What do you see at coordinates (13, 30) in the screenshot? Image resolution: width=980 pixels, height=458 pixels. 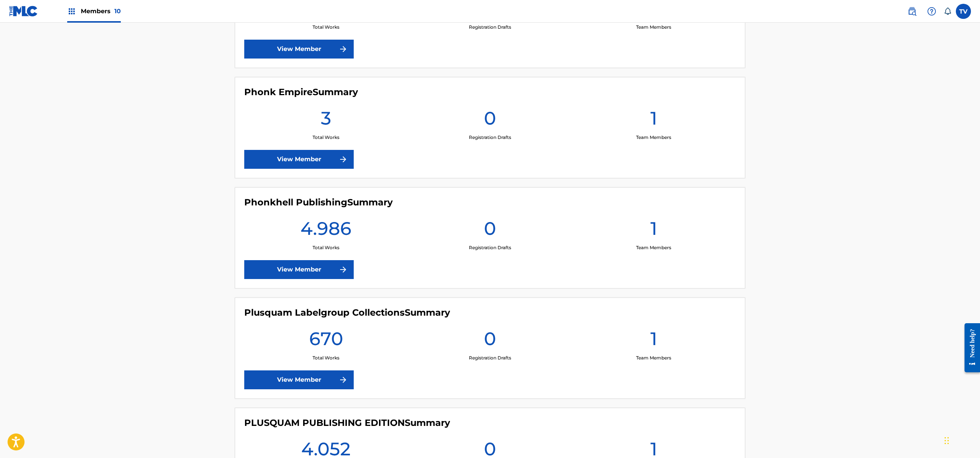 I see `div: Open Resource Center` at bounding box center [13, 30].